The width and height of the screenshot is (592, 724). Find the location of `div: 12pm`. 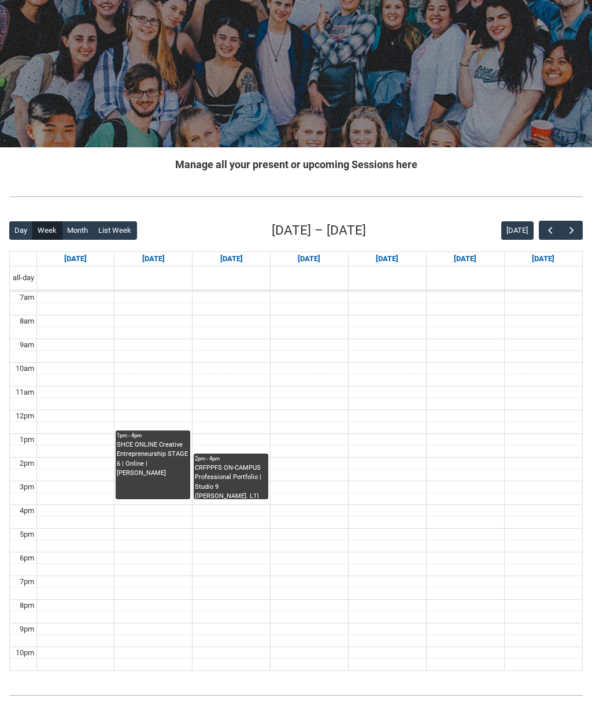

div: 12pm is located at coordinates (25, 416).